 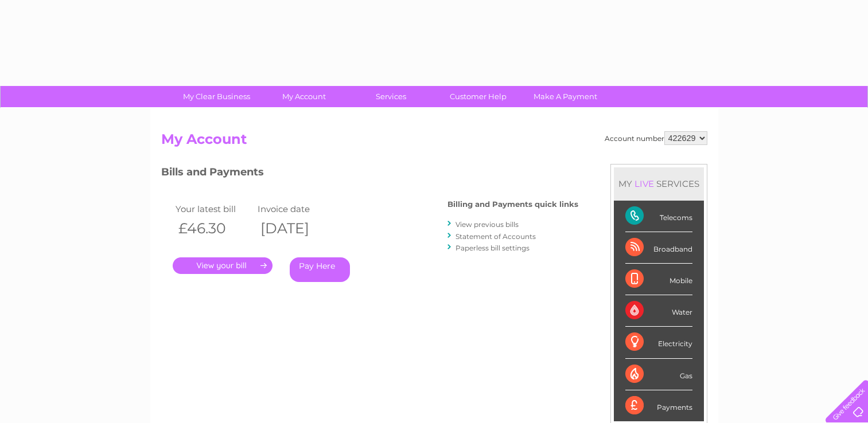 I want to click on div: LIVE, so click(x=644, y=184).